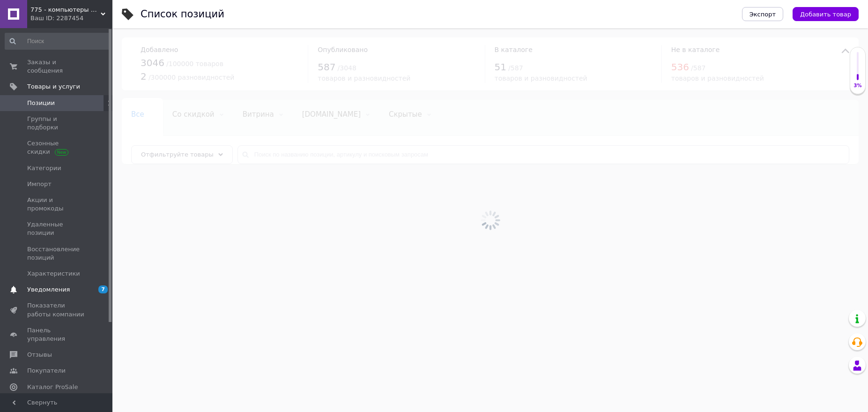 This screenshot has height=412, width=868. I want to click on span: Уведомления, so click(48, 289).